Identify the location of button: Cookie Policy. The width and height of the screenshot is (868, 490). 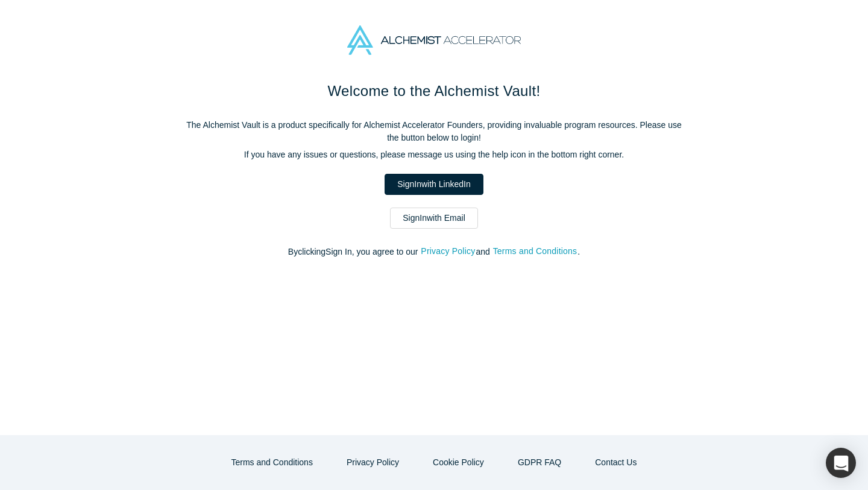
(458, 462).